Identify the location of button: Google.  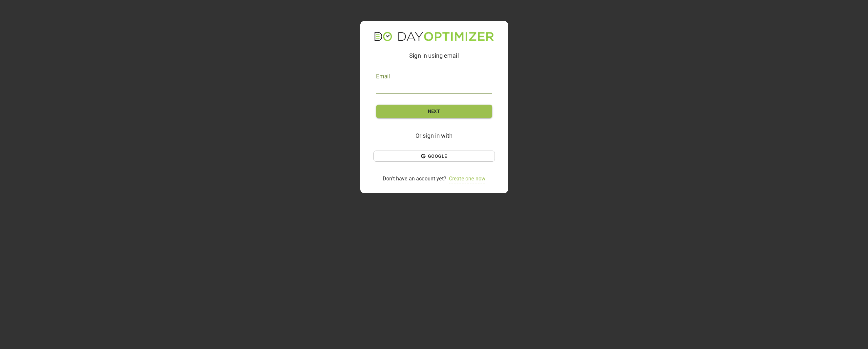
(434, 156).